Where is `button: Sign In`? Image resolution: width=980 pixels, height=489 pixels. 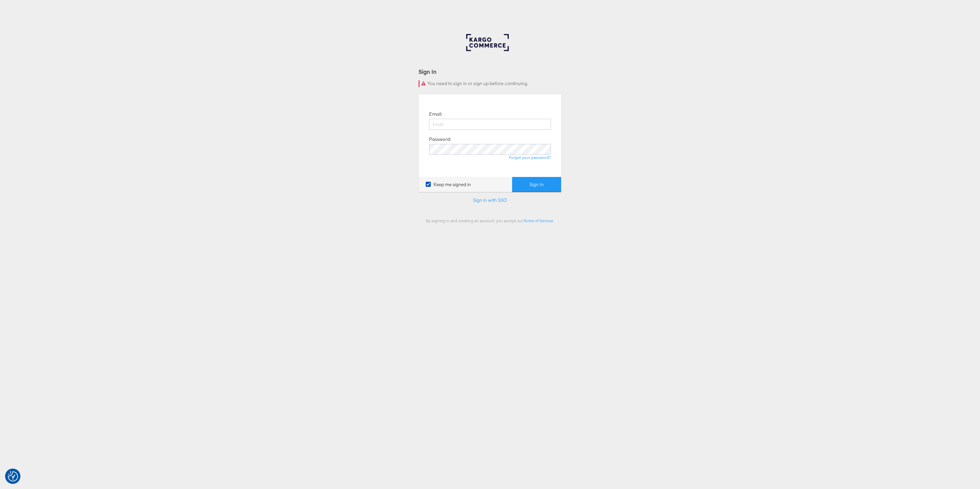
button: Sign In is located at coordinates (537, 184).